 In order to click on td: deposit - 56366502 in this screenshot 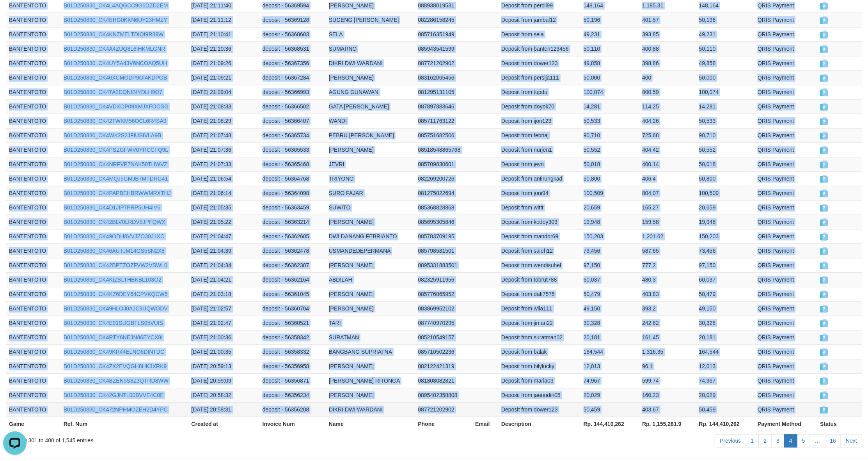, I will do `click(292, 106)`.